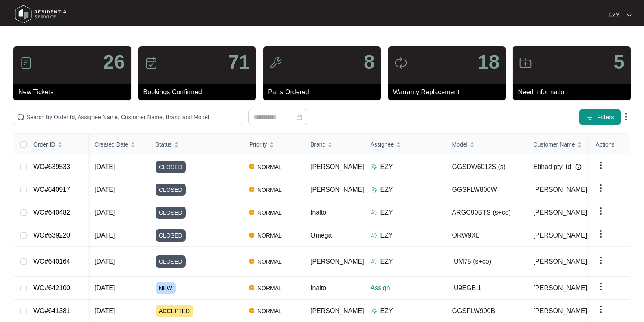 This screenshot has width=644, height=322. Describe the element at coordinates (74, 92) in the screenshot. I see `p: New Tickets` at that location.